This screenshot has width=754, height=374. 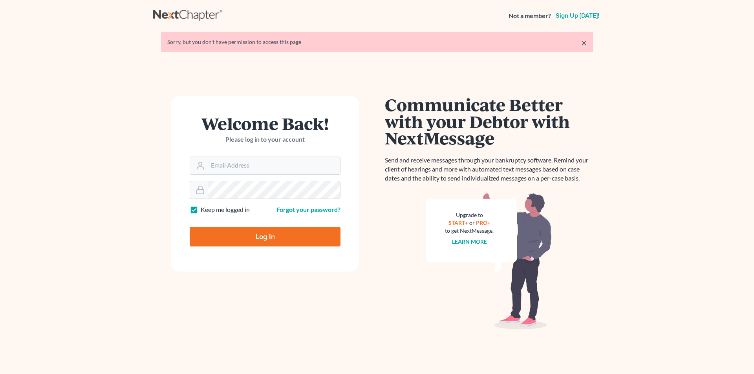 I want to click on h1: Welcome Back!, so click(x=265, y=123).